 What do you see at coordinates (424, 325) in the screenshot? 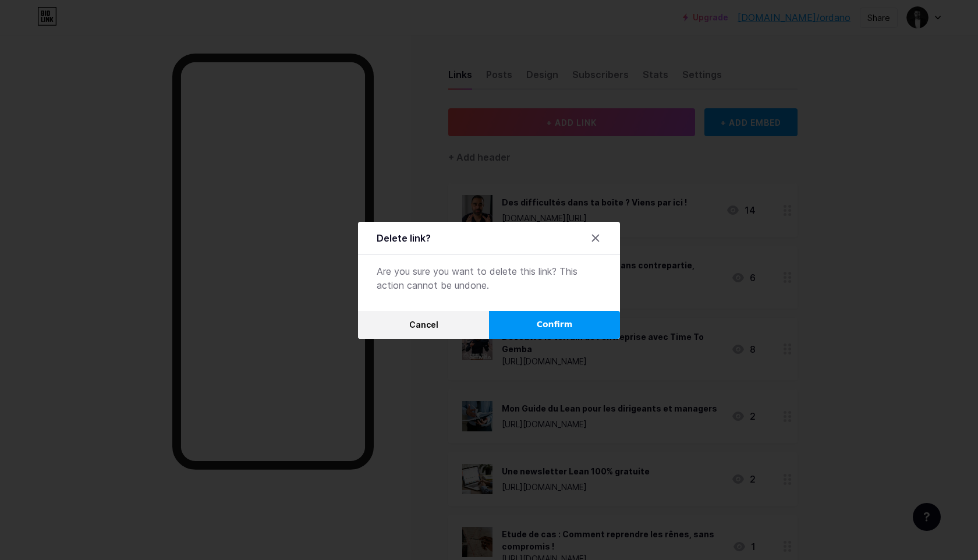
I see `button: Cancel` at bounding box center [424, 325].